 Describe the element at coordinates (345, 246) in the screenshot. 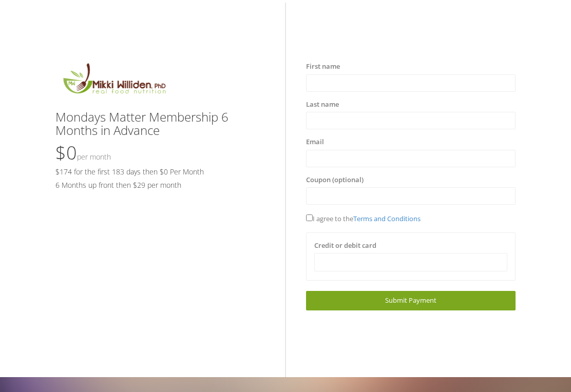

I see `label: Credit or debit card` at that location.